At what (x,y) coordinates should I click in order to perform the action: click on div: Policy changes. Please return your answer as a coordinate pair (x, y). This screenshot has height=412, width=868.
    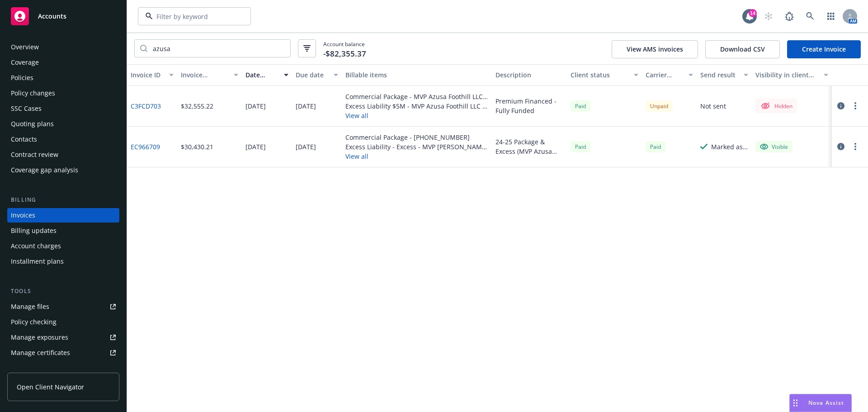
    Looking at the image, I should click on (33, 93).